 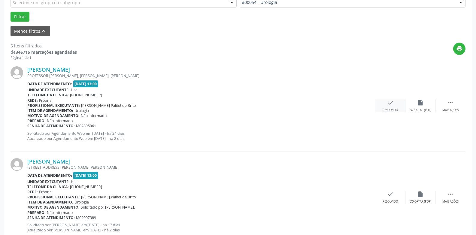 What do you see at coordinates (44, 31) in the screenshot?
I see `i: keyboard_arrow_up` at bounding box center [44, 31].